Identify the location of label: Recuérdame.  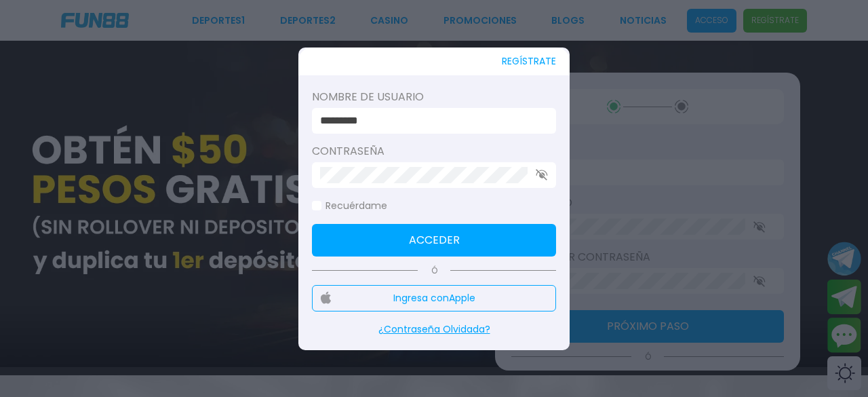
(349, 206).